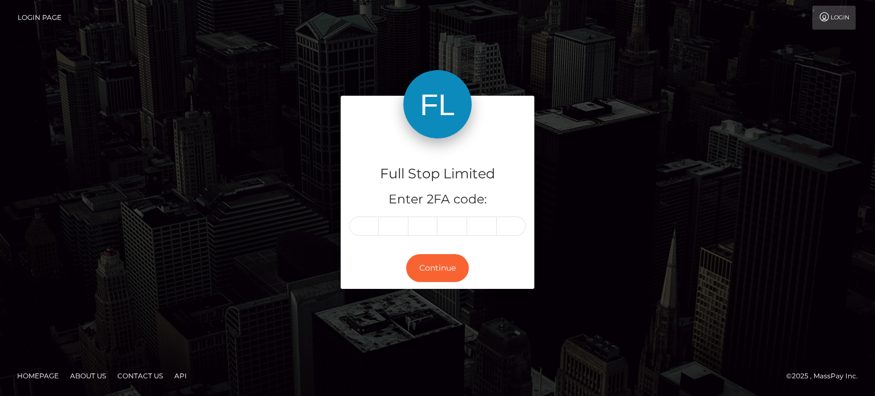 The width and height of the screenshot is (875, 396). I want to click on button: Continue, so click(438, 268).